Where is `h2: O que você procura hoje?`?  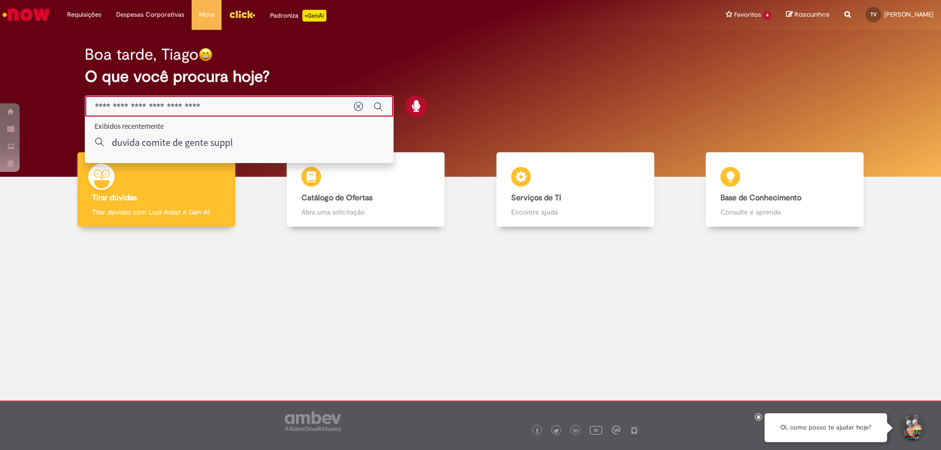
h2: O que você procura hoje? is located at coordinates (470, 76).